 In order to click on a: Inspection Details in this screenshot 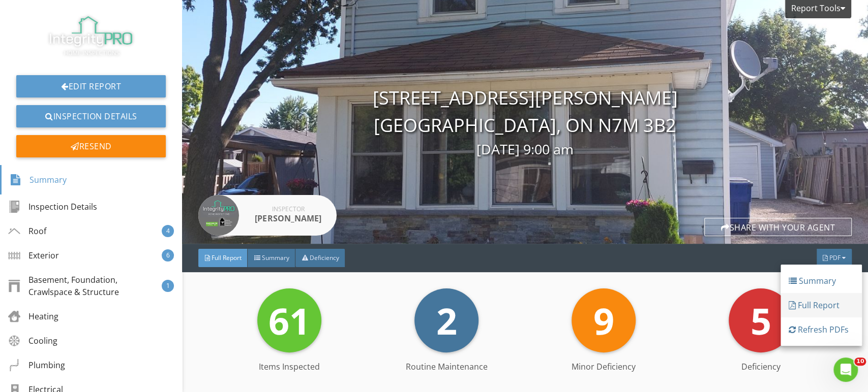, I will do `click(91, 116)`.